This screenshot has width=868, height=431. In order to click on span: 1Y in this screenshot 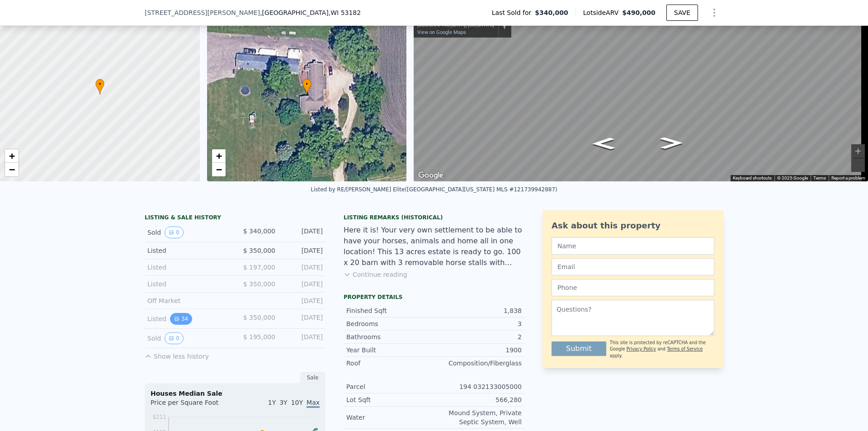, I will do `click(271, 402)`.